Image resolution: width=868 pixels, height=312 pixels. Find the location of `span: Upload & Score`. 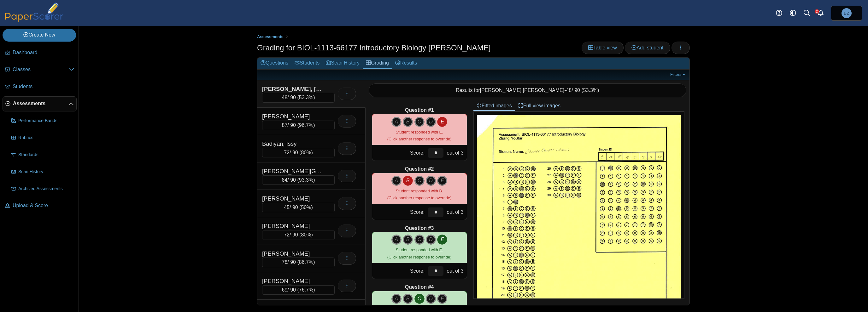

span: Upload & Score is located at coordinates (44, 206).